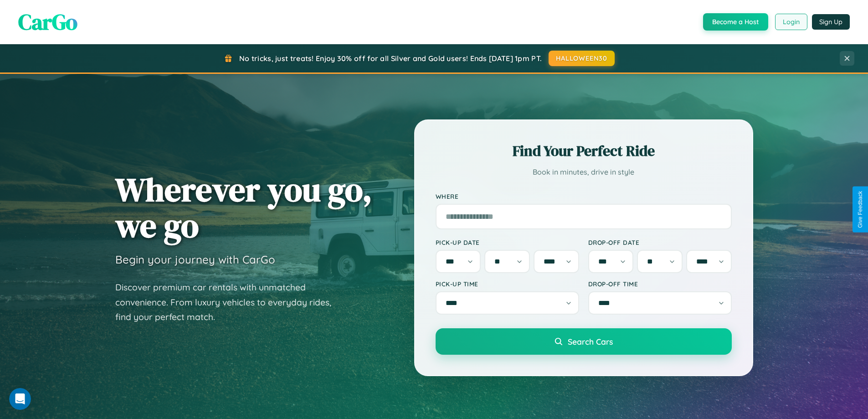 This screenshot has width=868, height=419. What do you see at coordinates (229, 302) in the screenshot?
I see `p: Discover premium car rentals with unmatched convenience. From luxury vehicles to everyday rides, ...` at bounding box center [229, 302].